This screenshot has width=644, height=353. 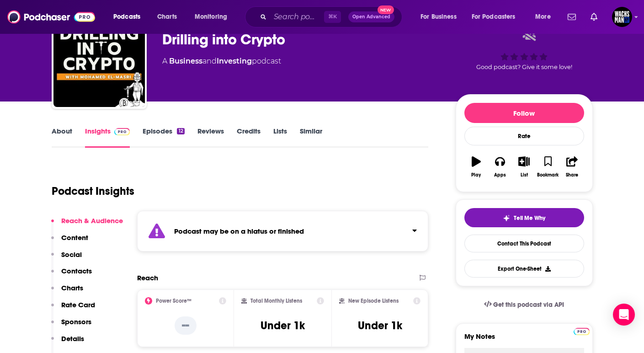 I want to click on a: Podchaser - Follow, Share and Rate Podcasts, so click(x=51, y=17).